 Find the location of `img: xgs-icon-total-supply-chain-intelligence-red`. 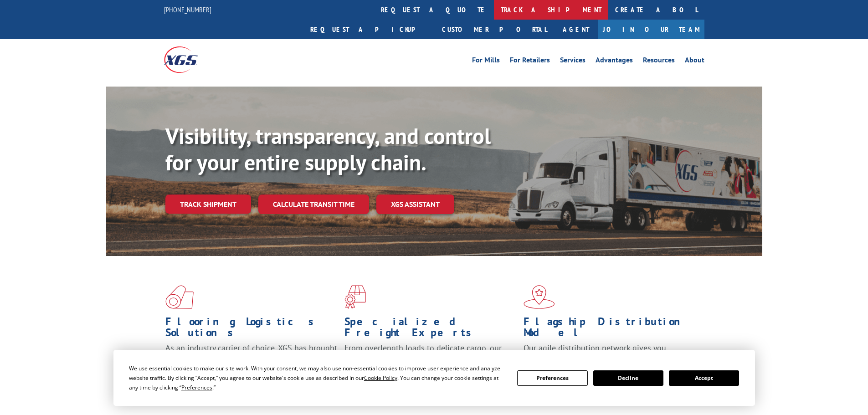

img: xgs-icon-total-supply-chain-intelligence-red is located at coordinates (179, 297).